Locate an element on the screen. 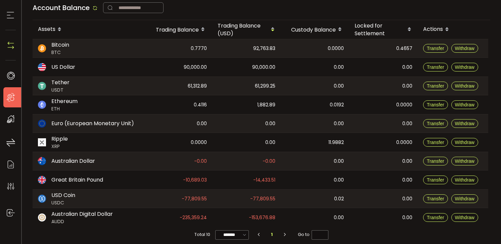 This screenshot has width=501, height=244. img: usd_portfolio.svg is located at coordinates (42, 67).